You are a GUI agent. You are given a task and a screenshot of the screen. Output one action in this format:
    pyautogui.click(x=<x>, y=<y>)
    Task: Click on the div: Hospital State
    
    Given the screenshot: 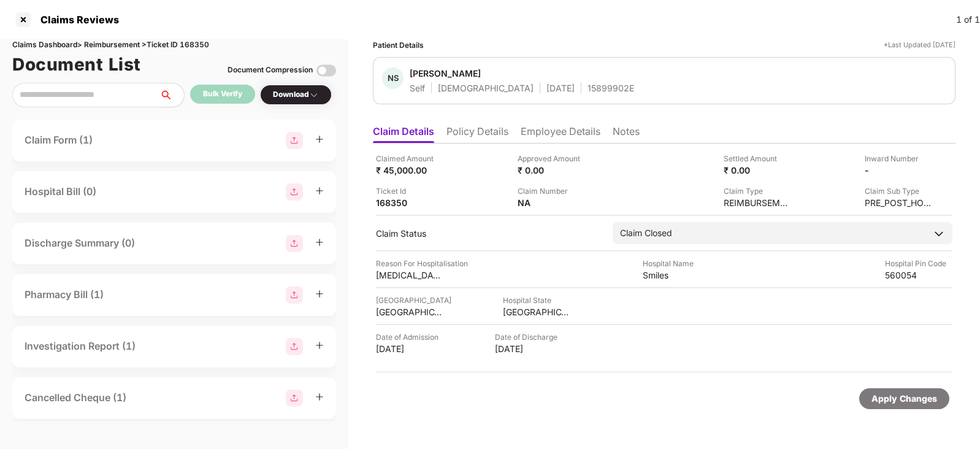 What is the action you would take?
    pyautogui.click(x=537, y=300)
    